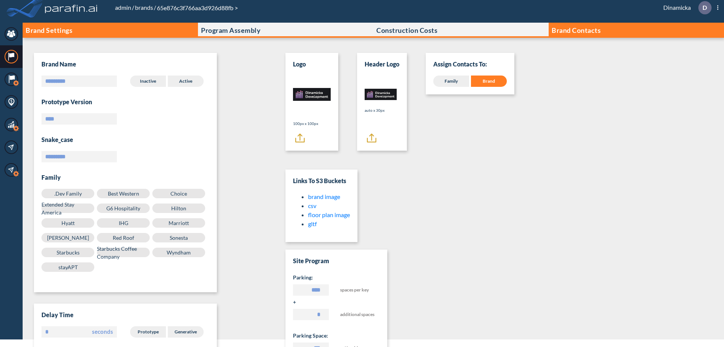 The height and width of the screenshot is (347, 724). Describe the element at coordinates (59, 64) in the screenshot. I see `h3: Brand Name` at that location.